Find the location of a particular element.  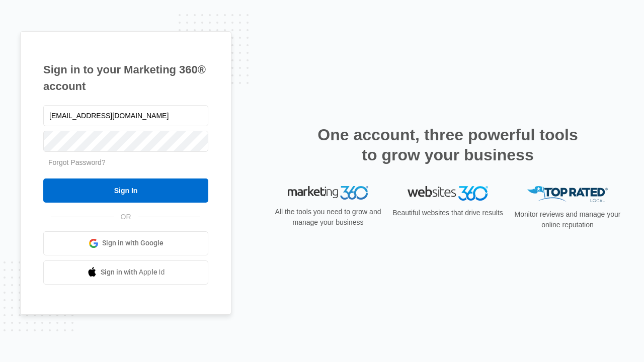

p: Monitor reviews and manage your online reputation is located at coordinates (567, 220).